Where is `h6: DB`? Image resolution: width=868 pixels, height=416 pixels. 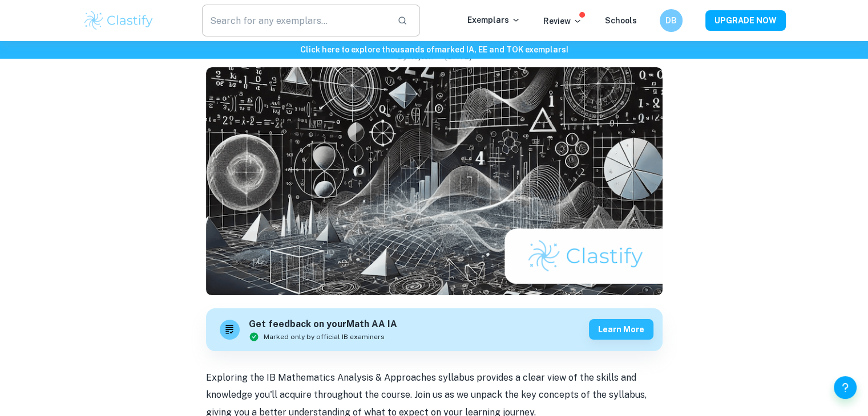 h6: DB is located at coordinates (670, 21).